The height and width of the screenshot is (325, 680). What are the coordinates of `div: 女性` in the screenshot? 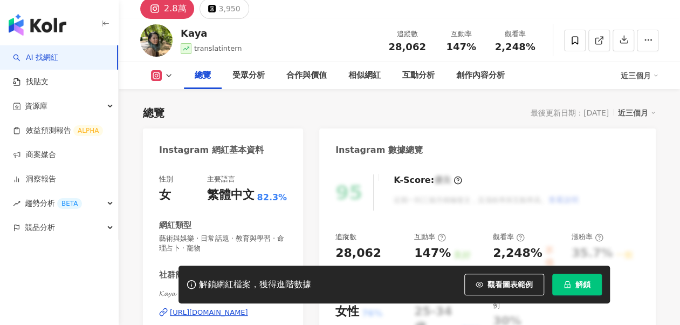 It's located at (347, 311).